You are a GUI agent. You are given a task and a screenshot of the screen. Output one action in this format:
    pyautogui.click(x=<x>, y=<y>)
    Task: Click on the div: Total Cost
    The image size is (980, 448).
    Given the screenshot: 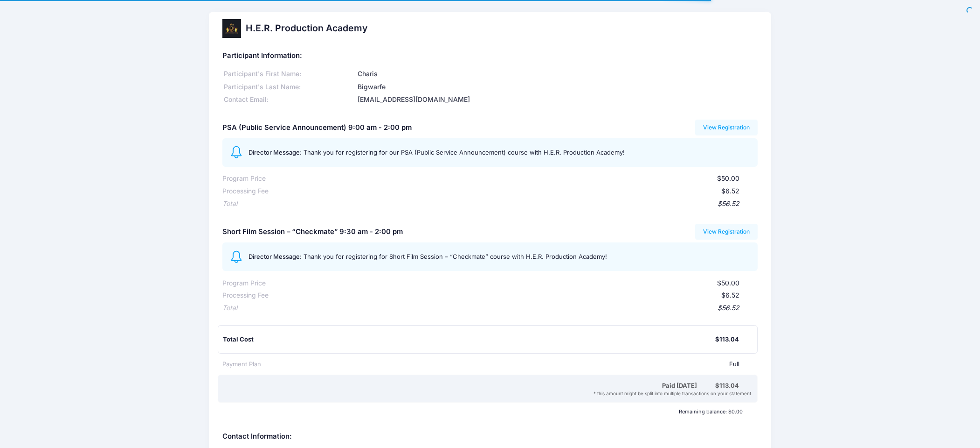 What is the action you would take?
    pyautogui.click(x=469, y=339)
    